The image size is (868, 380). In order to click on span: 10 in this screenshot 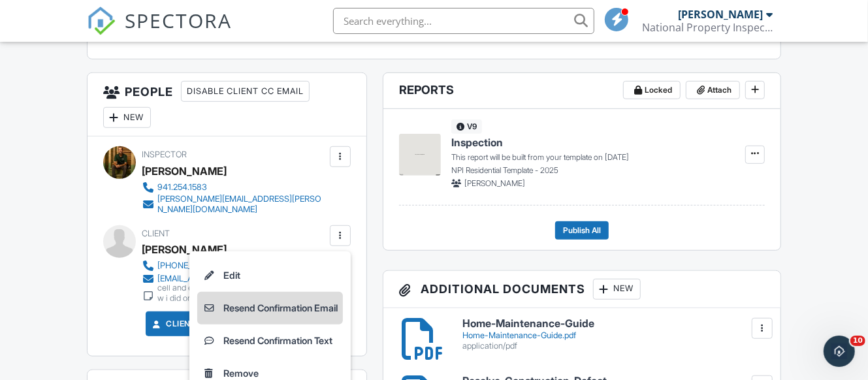, I will do `click(857, 341)`.